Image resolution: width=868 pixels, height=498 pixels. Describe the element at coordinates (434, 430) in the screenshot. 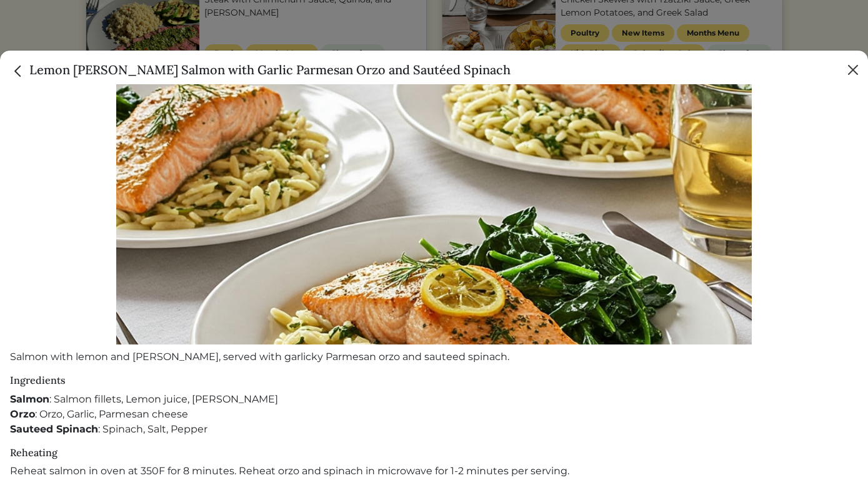

I see `div: : Spinach, Salt, Pepper` at that location.